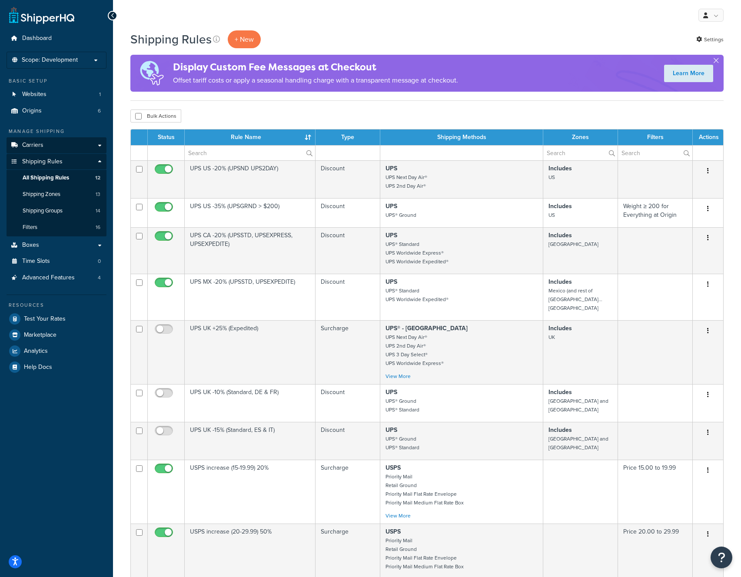 The image size is (741, 577). I want to click on div: Basic Setup, so click(56, 81).